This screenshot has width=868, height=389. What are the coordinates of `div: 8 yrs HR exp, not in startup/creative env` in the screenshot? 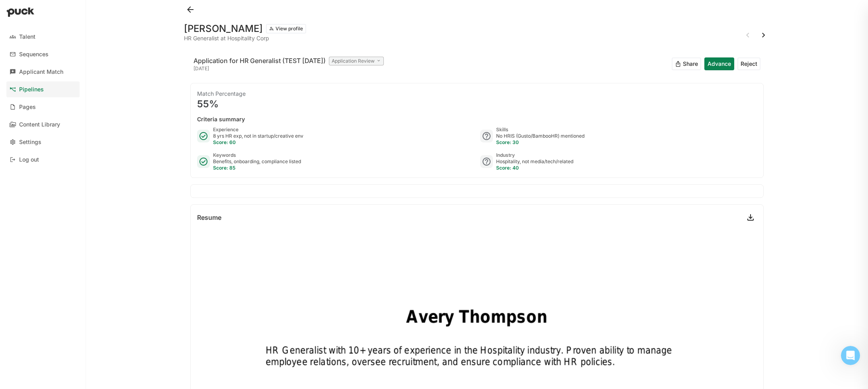 It's located at (258, 136).